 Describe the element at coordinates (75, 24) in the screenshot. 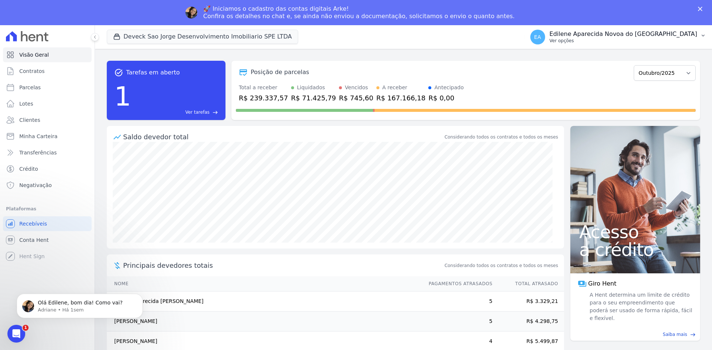

I see `span: Olá Edilene, bom dia! Como vai?` at that location.